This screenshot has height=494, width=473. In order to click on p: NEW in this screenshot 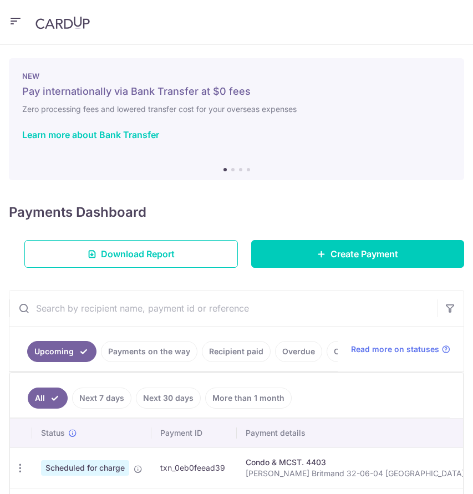, I will do `click(236, 76)`.